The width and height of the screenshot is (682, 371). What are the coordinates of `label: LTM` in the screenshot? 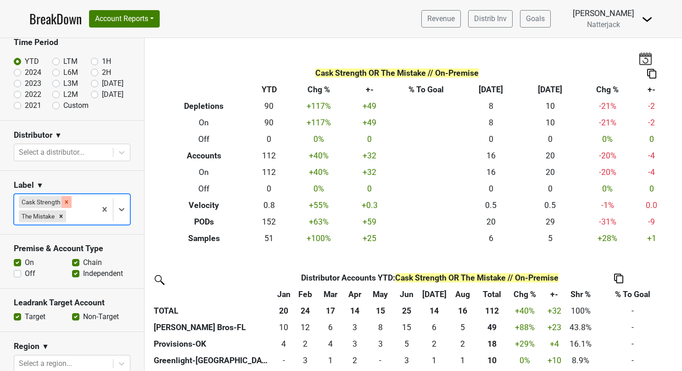 It's located at (70, 62).